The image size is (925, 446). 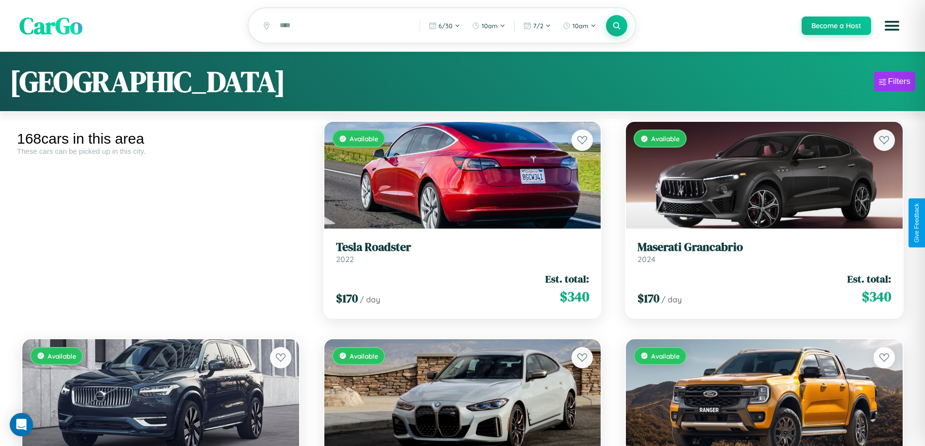 What do you see at coordinates (765, 247) in the screenshot?
I see `h3: Maserati Grancabrio` at bounding box center [765, 247].